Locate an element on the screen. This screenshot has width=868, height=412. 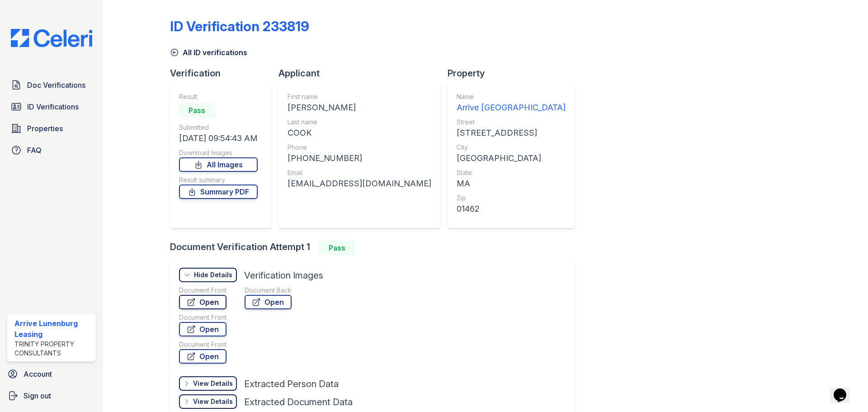
div: Hide Details is located at coordinates (213, 275).